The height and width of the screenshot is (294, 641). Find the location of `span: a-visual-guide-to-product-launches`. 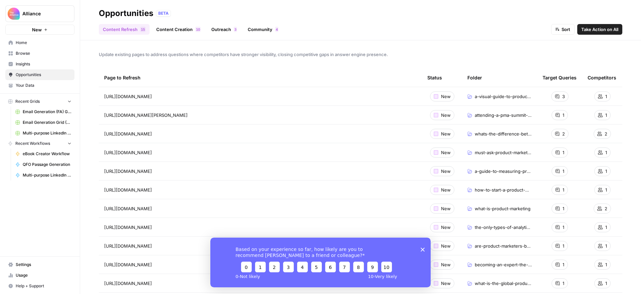

span: a-visual-guide-to-product-launches is located at coordinates (503, 96).